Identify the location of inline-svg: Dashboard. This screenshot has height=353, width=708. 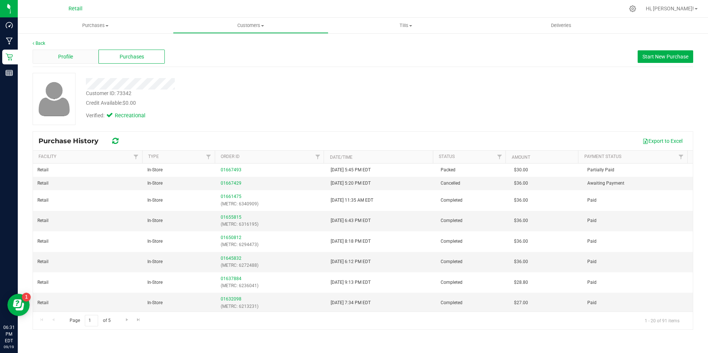
(9, 25).